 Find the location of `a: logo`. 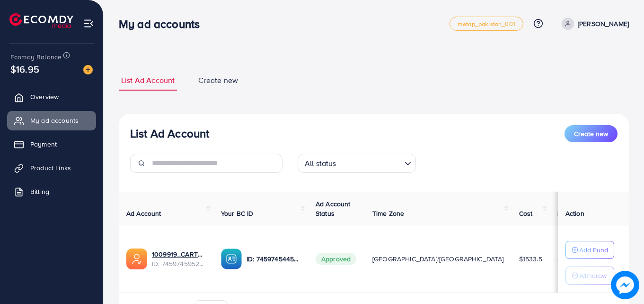

a: logo is located at coordinates (41, 20).